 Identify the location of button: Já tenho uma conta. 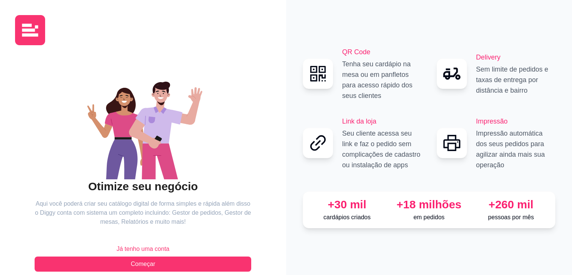
(143, 249).